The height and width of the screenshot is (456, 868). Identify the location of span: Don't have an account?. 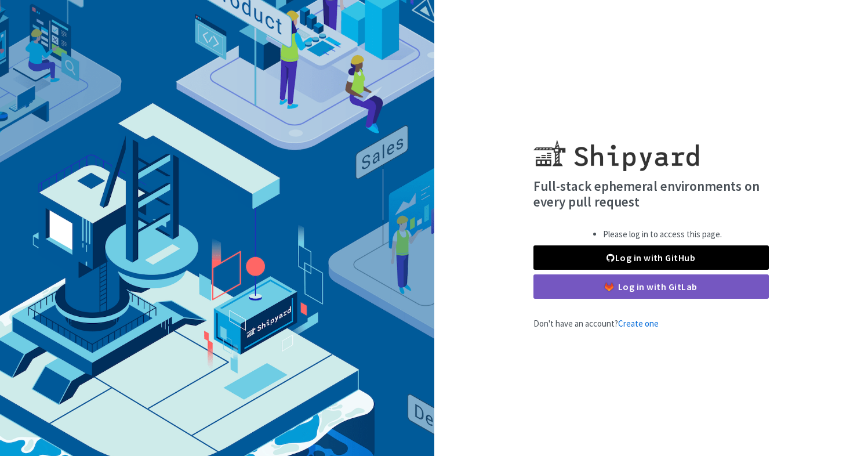
(596, 323).